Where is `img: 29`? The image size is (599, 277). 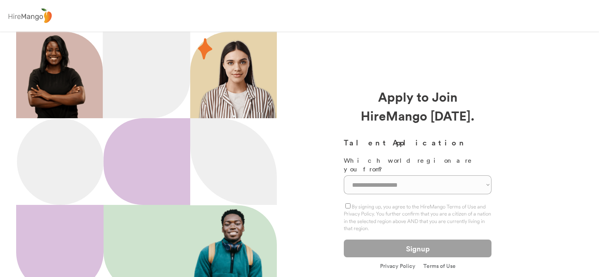 img: 29 is located at coordinates (205, 49).